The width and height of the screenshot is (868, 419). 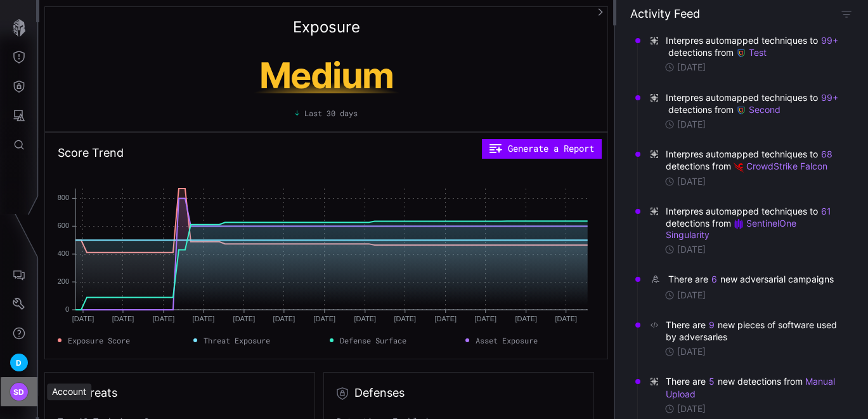 What do you see at coordinates (64, 281) in the screenshot?
I see `text: 200` at bounding box center [64, 281].